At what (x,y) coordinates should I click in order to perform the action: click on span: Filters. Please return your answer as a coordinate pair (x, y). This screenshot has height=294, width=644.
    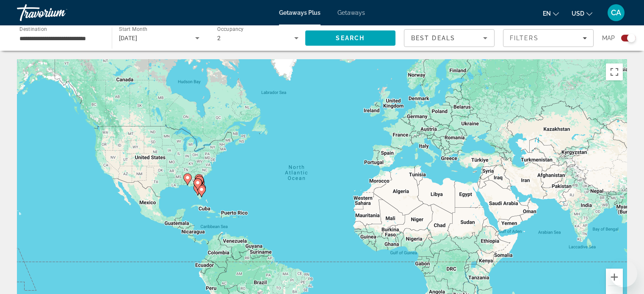
    Looking at the image, I should click on (524, 38).